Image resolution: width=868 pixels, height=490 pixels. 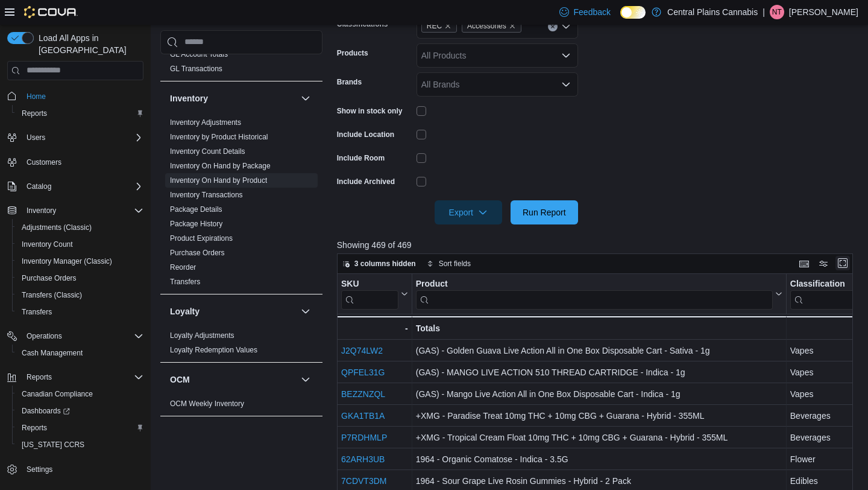 I want to click on span: Loyalty Adjustments, so click(x=202, y=336).